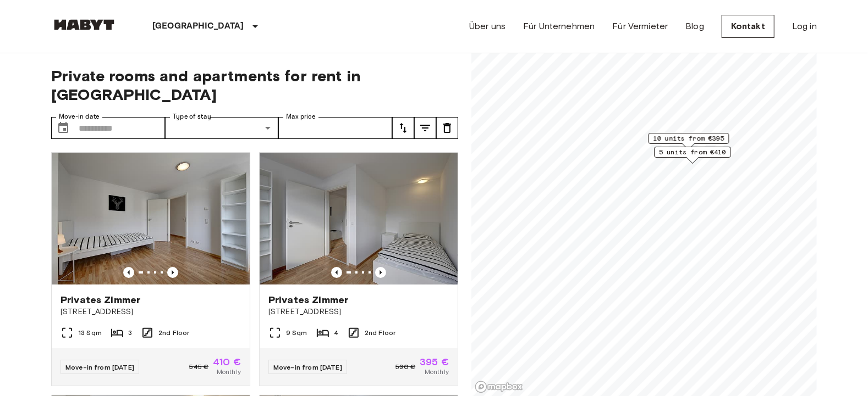  Describe the element at coordinates (151, 219) in the screenshot. I see `img: Marketing picture of unit DE-09-015-03M` at that location.